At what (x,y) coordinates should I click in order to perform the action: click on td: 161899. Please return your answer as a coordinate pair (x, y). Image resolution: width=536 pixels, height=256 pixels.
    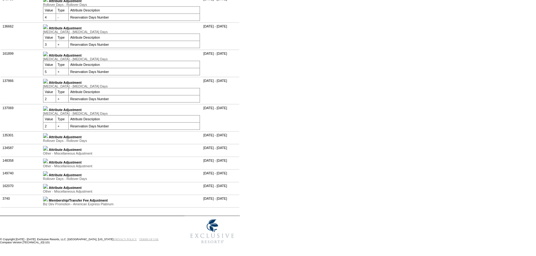
    Looking at the image, I should click on (21, 63).